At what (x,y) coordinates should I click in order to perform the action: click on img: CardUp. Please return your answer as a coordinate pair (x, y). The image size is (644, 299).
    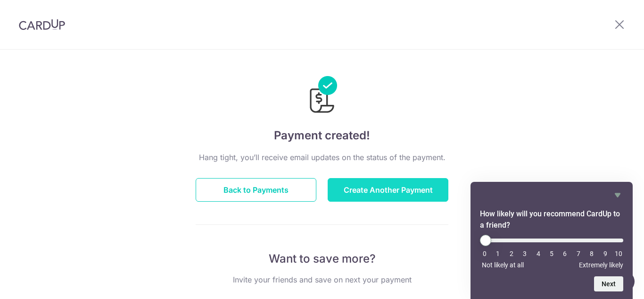
    Looking at the image, I should click on (42, 25).